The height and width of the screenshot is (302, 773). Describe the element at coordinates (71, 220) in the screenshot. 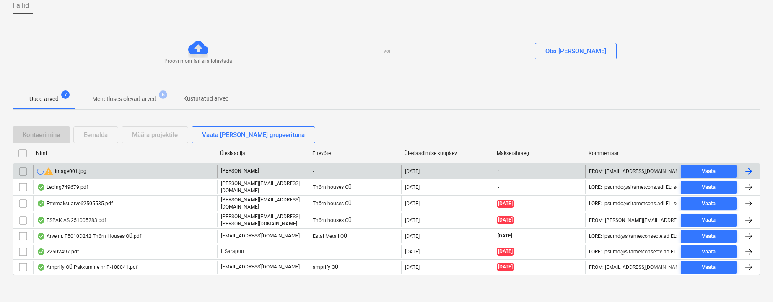

I see `div: ESPAK AS 251005283.pdf` at that location.